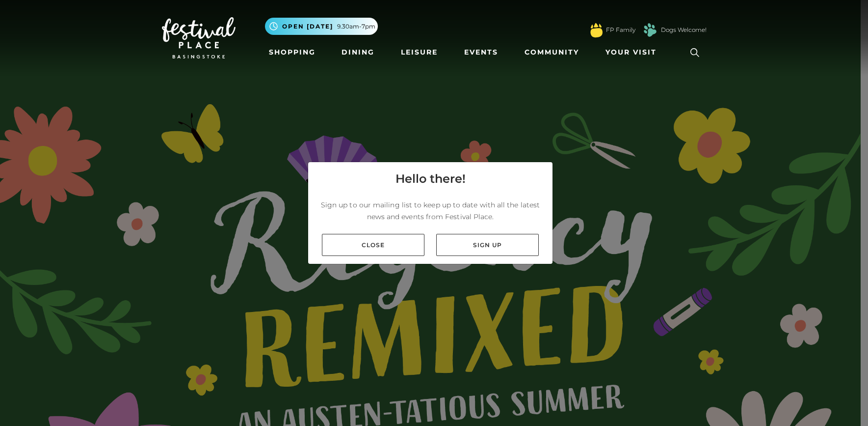 This screenshot has height=426, width=868. Describe the element at coordinates (481, 52) in the screenshot. I see `a: Events` at that location.